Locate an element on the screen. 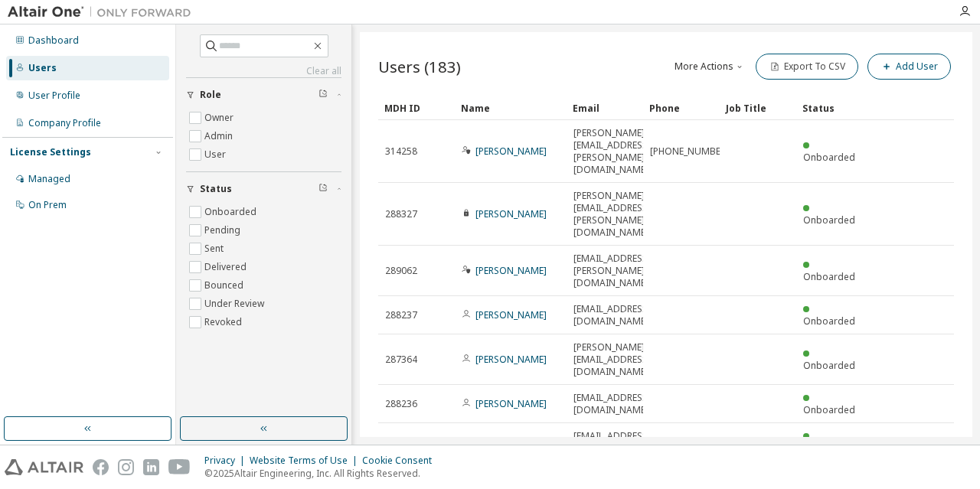 The height and width of the screenshot is (489, 980). div: Name is located at coordinates (510, 108).